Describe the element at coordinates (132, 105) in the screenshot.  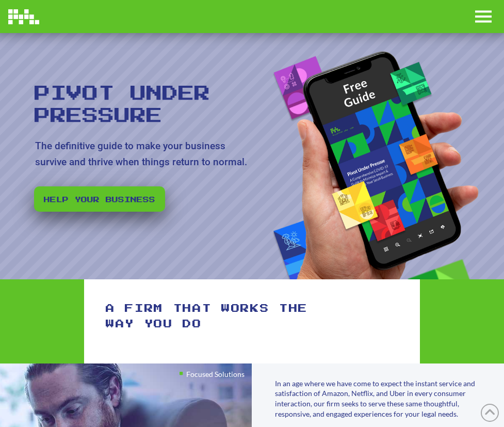
I see `rs-layer: Pivot Under Pressure` at that location.